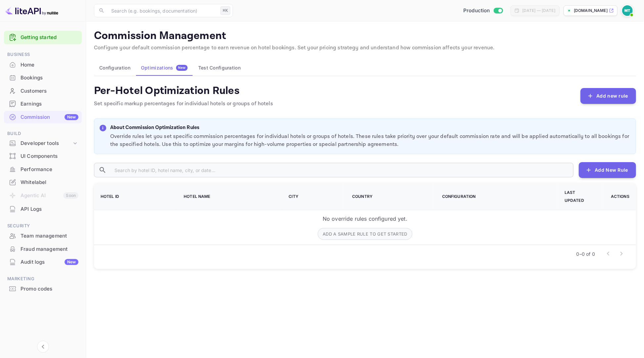 Image resolution: width=644 pixels, height=358 pixels. Describe the element at coordinates (181, 67) in the screenshot. I see `span: New` at that location.